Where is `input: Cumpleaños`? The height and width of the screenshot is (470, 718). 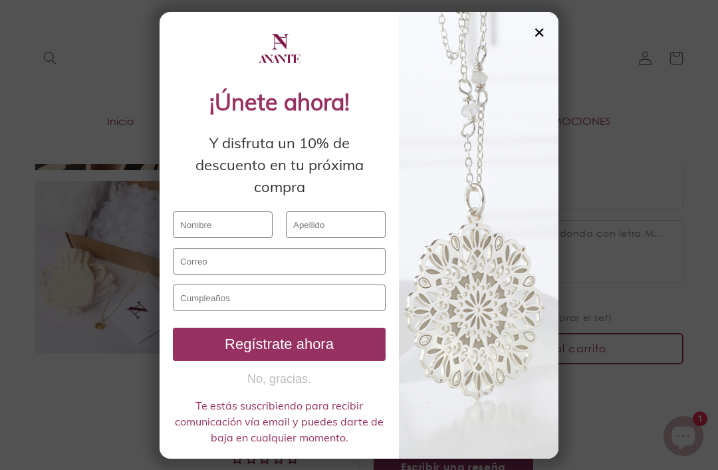
input: Cumpleaños is located at coordinates (279, 298).